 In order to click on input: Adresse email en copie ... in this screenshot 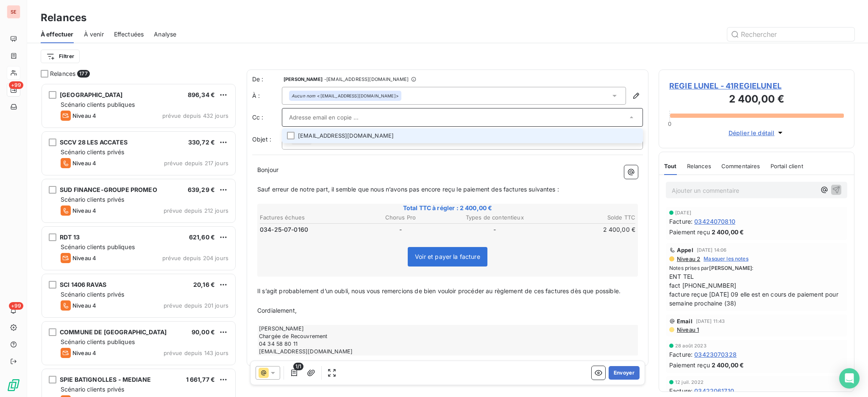, I will do `click(458, 118)`.